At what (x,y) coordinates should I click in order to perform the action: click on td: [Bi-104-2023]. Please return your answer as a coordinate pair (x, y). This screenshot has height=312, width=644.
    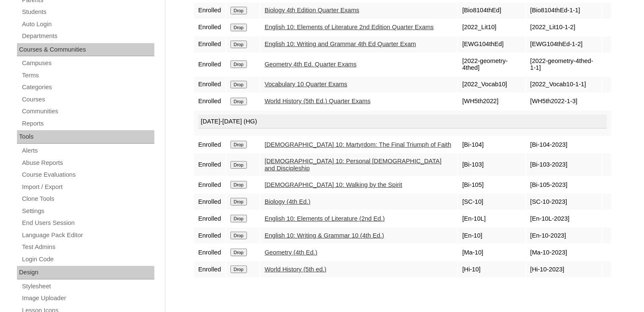
    Looking at the image, I should click on (564, 145).